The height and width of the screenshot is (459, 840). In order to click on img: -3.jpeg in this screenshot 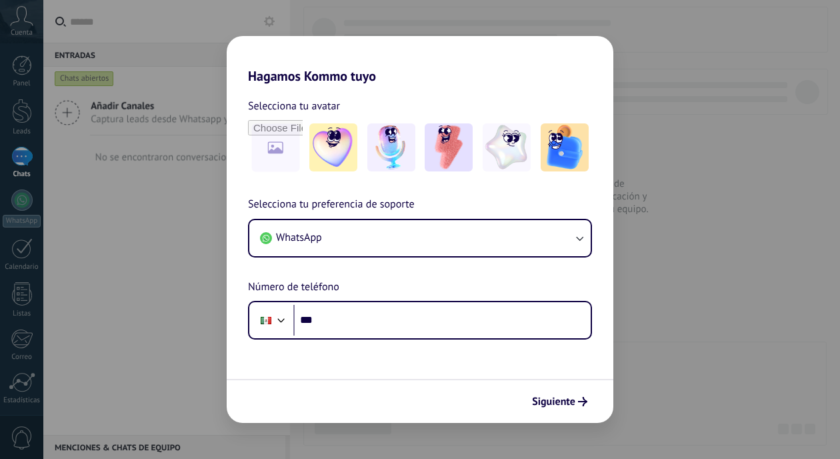, I will do `click(449, 147)`.